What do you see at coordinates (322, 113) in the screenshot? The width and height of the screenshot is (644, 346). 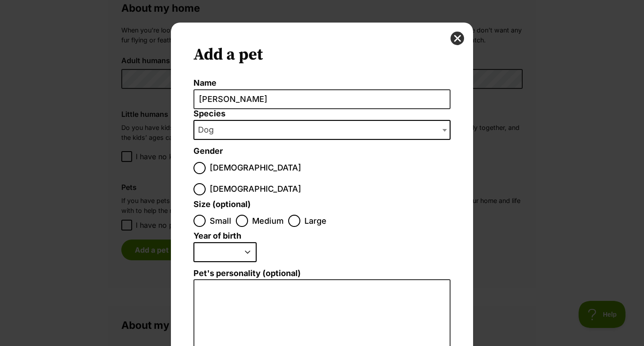 I see `label: Species` at bounding box center [322, 113].